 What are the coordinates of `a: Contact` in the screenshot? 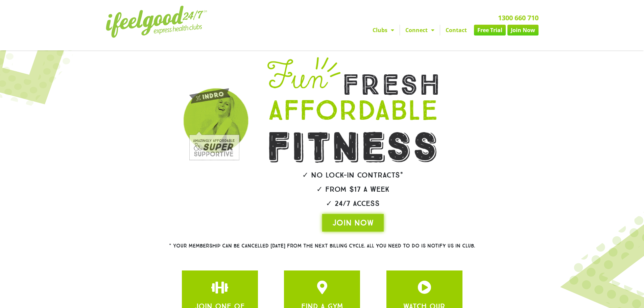 It's located at (456, 31).